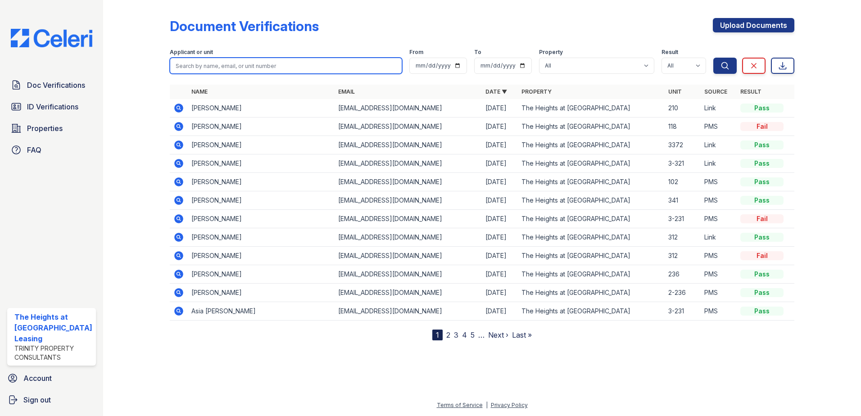 The width and height of the screenshot is (861, 416). What do you see at coordinates (472, 335) in the screenshot?
I see `a: 5` at bounding box center [472, 335].